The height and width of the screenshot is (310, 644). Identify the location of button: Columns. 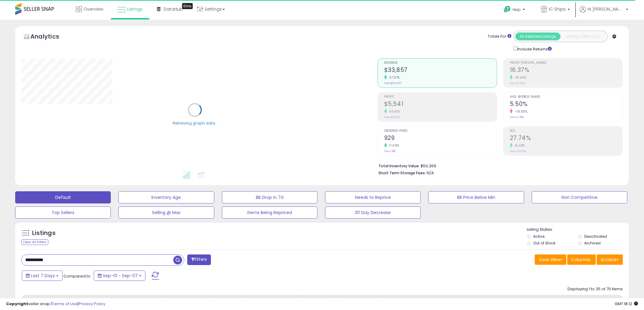
(581, 259).